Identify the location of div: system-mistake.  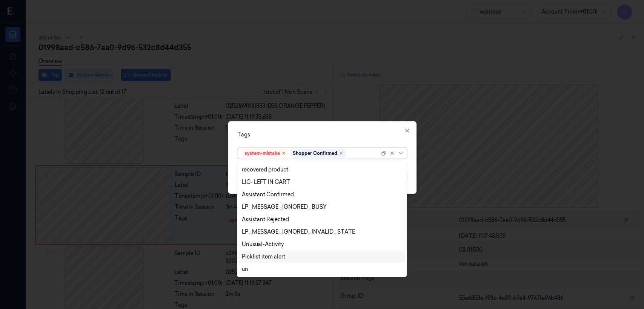
(262, 153).